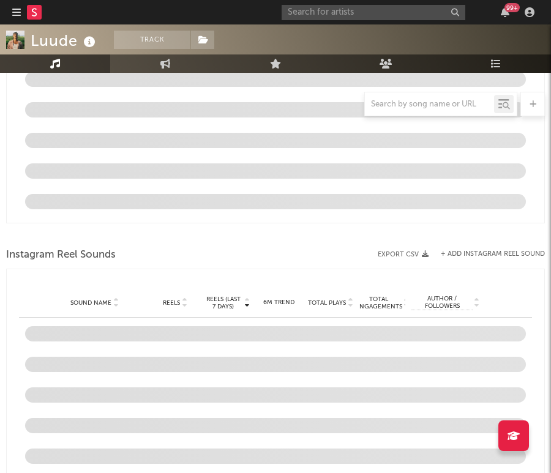 The height and width of the screenshot is (473, 551). What do you see at coordinates (429, 105) in the screenshot?
I see `input: Search by song name or URL` at bounding box center [429, 105].